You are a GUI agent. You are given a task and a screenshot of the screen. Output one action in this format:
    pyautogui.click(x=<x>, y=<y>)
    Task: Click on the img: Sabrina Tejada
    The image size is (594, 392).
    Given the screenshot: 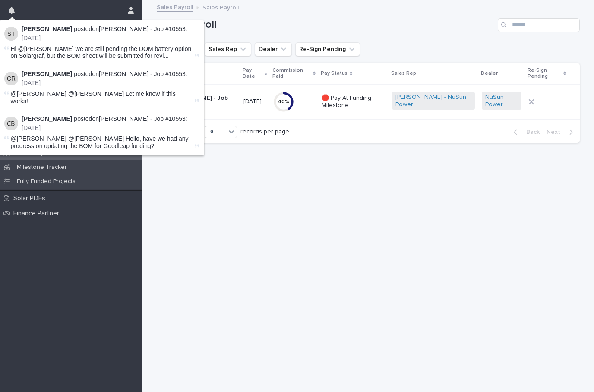 What is the action you would take?
    pyautogui.click(x=11, y=34)
    